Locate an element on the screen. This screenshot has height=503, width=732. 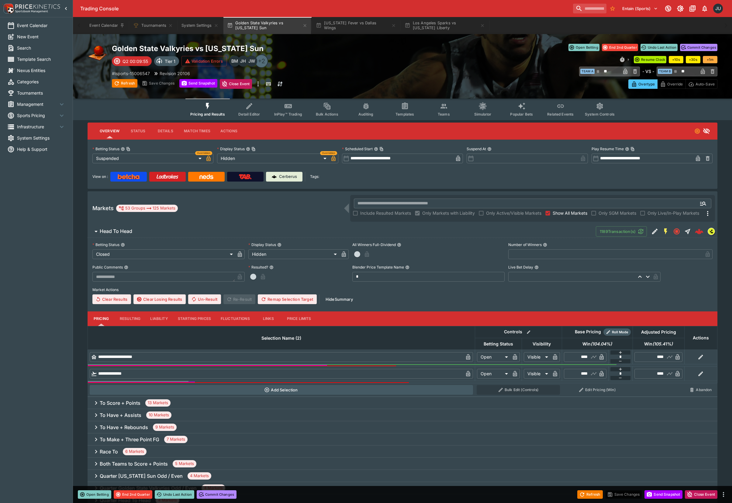
span: Bulk Actions is located at coordinates (327, 114).